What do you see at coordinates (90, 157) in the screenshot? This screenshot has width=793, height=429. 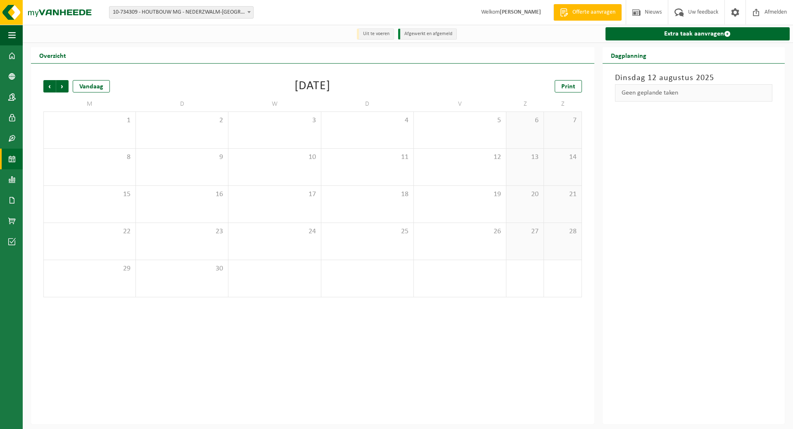 I see `span: 8` at bounding box center [90, 157].